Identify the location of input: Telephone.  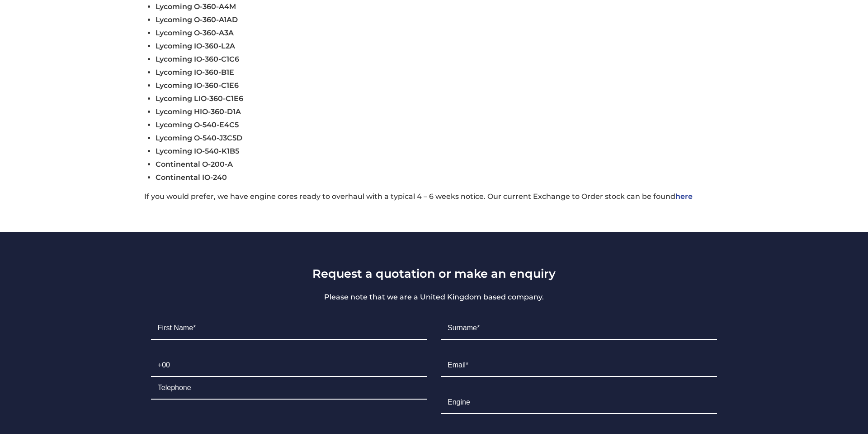
(289, 388).